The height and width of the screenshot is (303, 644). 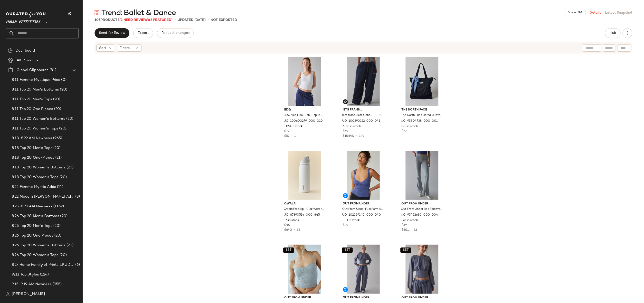 I want to click on span: UO-87390514-000-845, so click(x=302, y=215).